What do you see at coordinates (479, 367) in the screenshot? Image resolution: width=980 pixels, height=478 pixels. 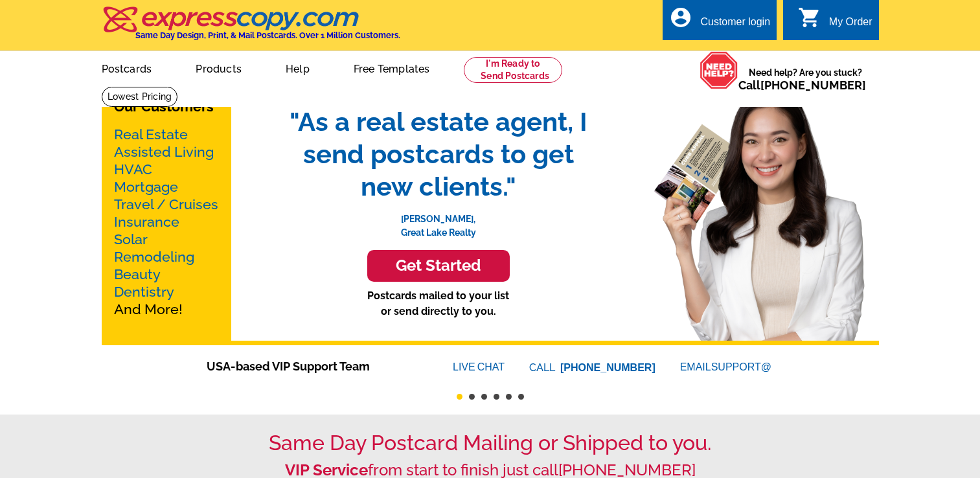 I see `a: LIVECHAT` at bounding box center [479, 367].